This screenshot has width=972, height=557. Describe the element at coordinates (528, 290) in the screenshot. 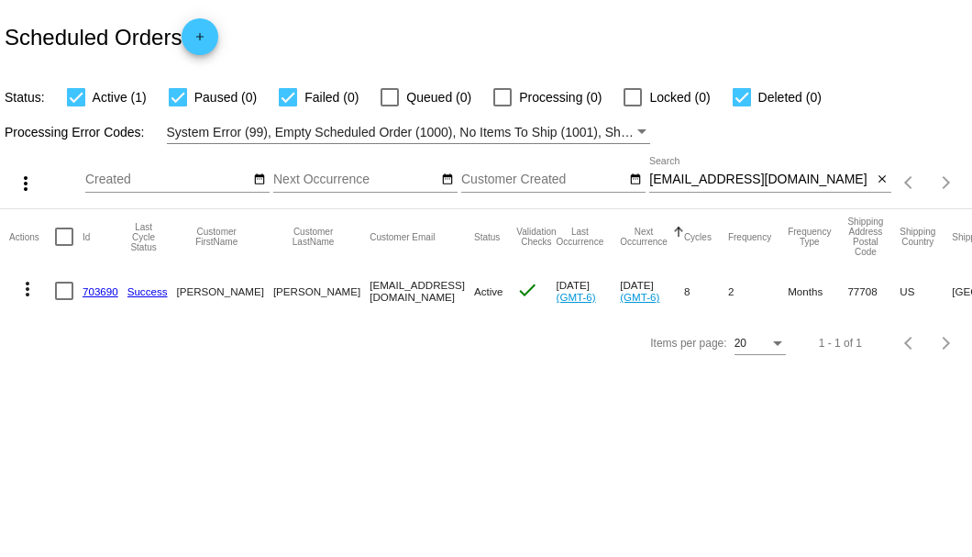

I see `mat-icon: check` at that location.